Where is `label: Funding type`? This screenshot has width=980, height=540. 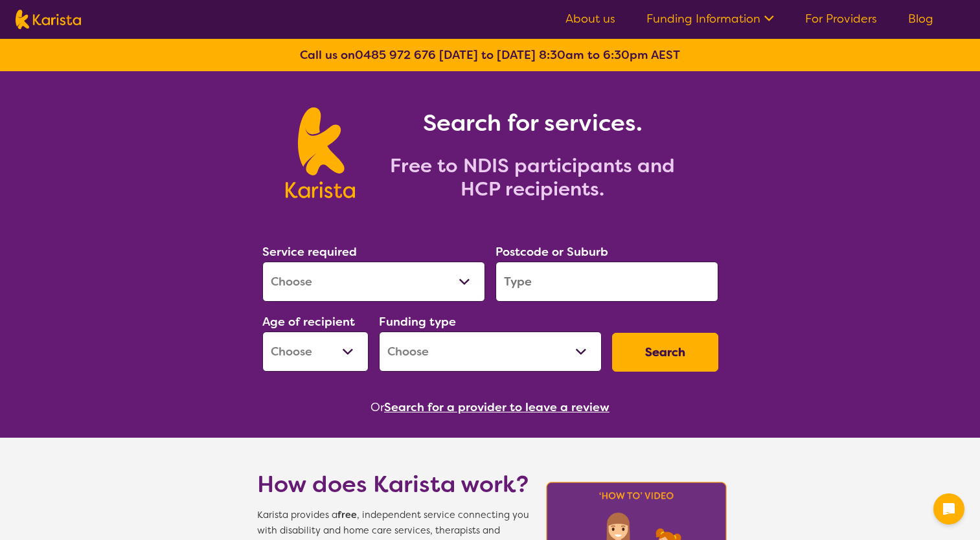
label: Funding type is located at coordinates (417, 322).